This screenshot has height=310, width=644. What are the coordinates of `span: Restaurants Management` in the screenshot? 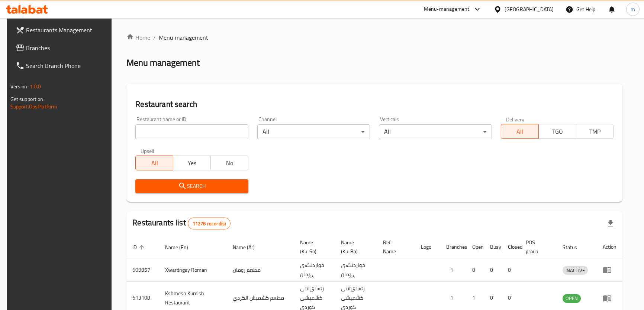 It's located at (67, 30).